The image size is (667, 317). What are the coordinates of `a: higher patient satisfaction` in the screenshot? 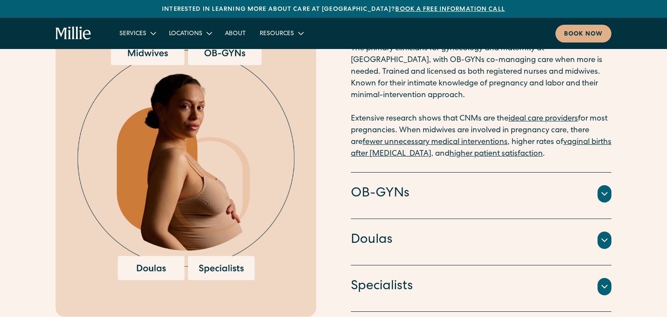 It's located at (496, 154).